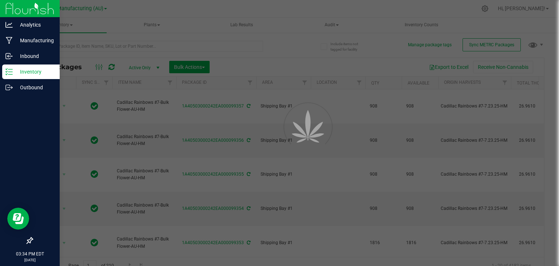 The height and width of the screenshot is (266, 559). Describe the element at coordinates (9, 40) in the screenshot. I see `inline-svg: Manufacturing` at that location.